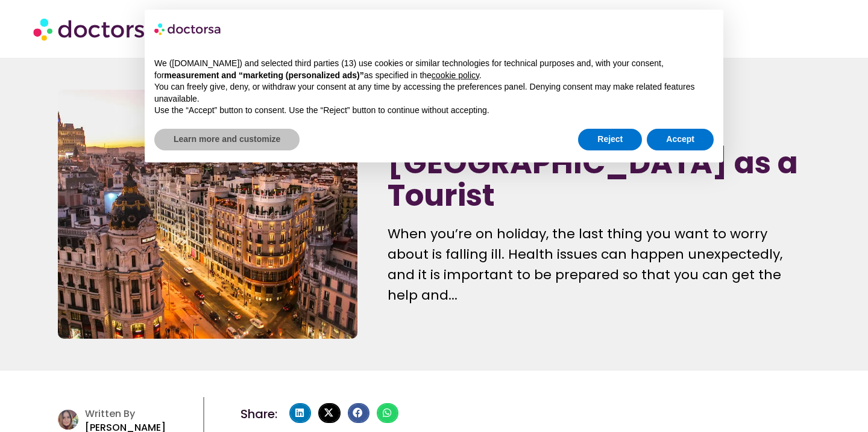  Describe the element at coordinates (188, 29) in the screenshot. I see `img: logo` at that location.